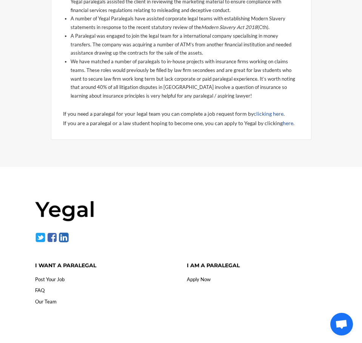  I want to click on li: We have matched a number of paralegals to in-house projects with insurance firms working on claim..., so click(185, 79).